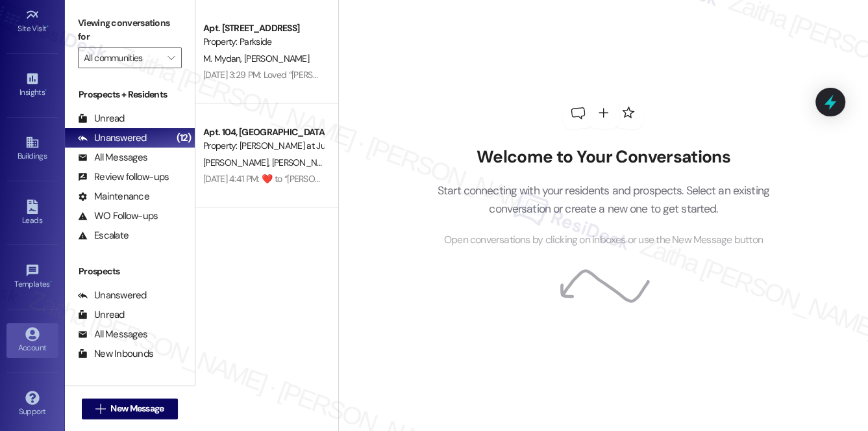  What do you see at coordinates (130, 94) in the screenshot?
I see `div: Prospects + Residents` at bounding box center [130, 94].